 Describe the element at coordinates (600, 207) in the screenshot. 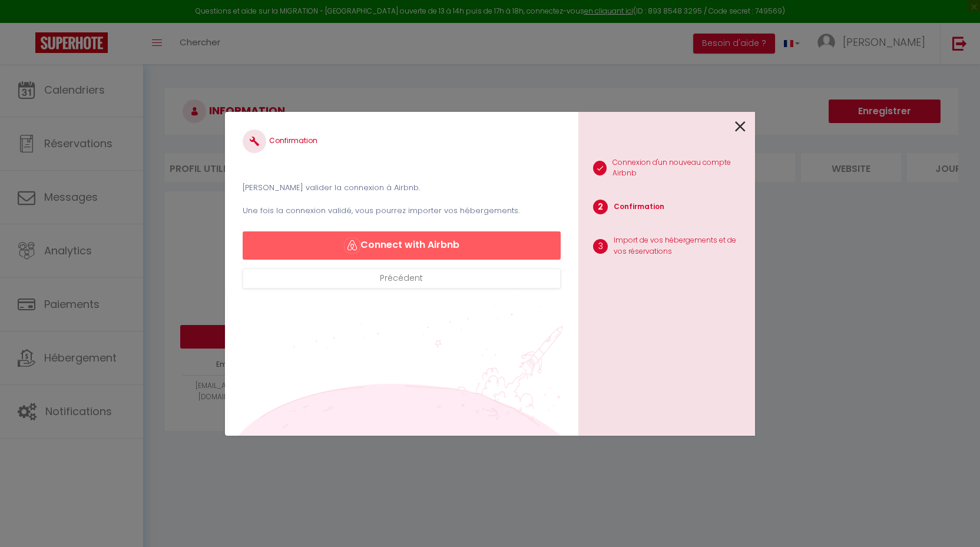

I see `span: 2` at that location.